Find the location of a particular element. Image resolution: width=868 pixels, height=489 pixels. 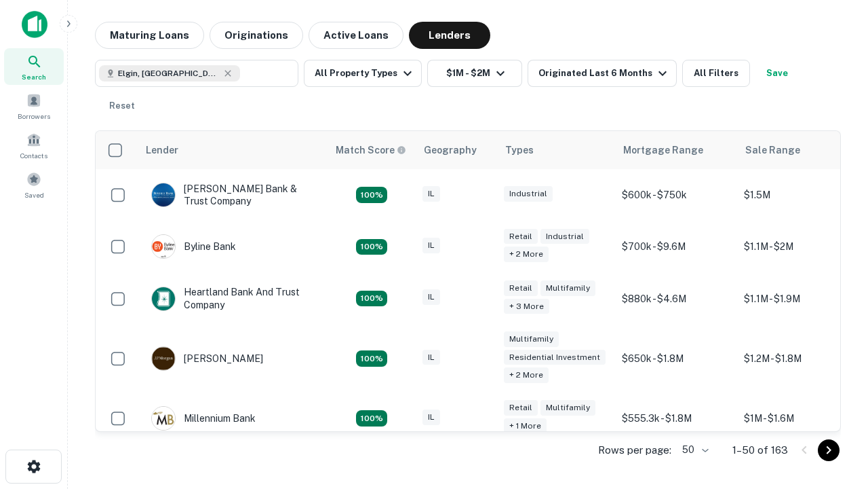

h6: Match Score is located at coordinates (370, 150).